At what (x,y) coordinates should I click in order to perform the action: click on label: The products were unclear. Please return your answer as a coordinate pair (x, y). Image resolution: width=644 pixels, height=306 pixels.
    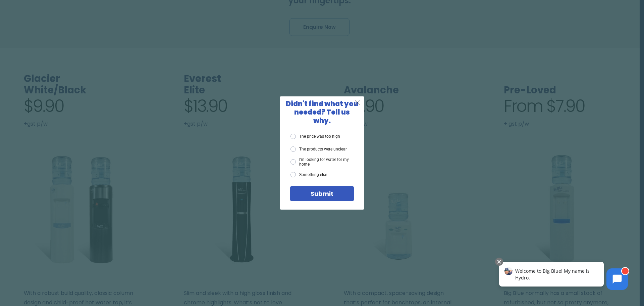
    Looking at the image, I should click on (319, 149).